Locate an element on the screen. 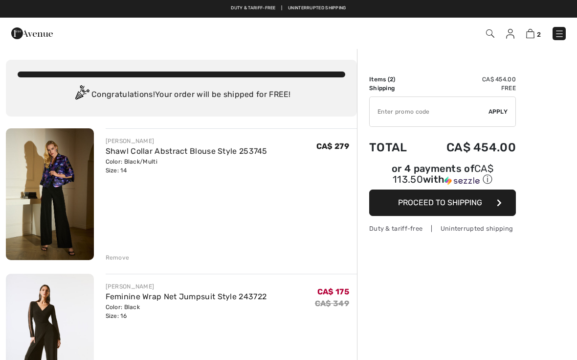 Image resolution: width=577 pixels, height=360 pixels. img: Menu is located at coordinates (560, 34).